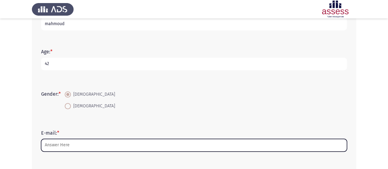 Image resolution: width=388 pixels, height=169 pixels. Describe the element at coordinates (335, 9) in the screenshot. I see `img: Assessment logo of ASSESS Focus 4 Module Assessment (EN) (Advanced- IB)` at that location.